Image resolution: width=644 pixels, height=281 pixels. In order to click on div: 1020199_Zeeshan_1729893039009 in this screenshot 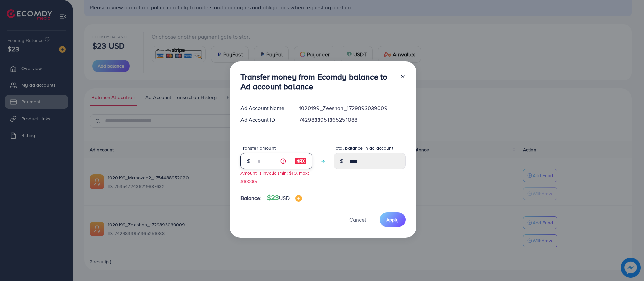, I will do `click(352, 108)`.